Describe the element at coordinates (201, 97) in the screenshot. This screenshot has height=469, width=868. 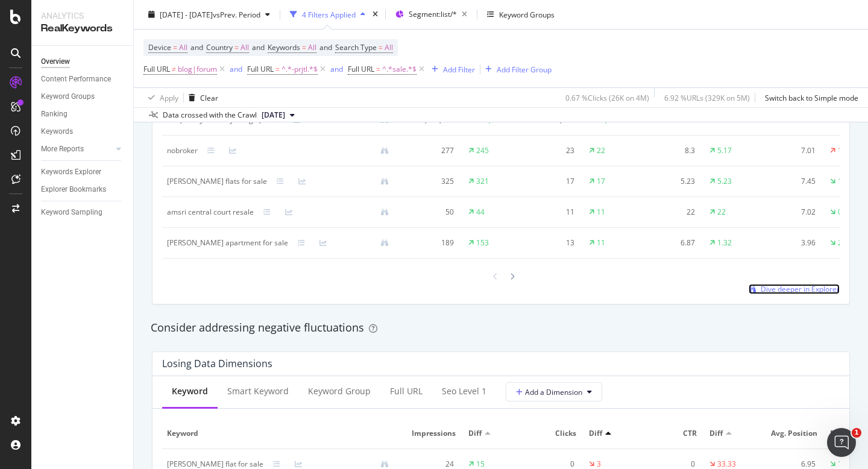
I see `button: Clear` at that location.